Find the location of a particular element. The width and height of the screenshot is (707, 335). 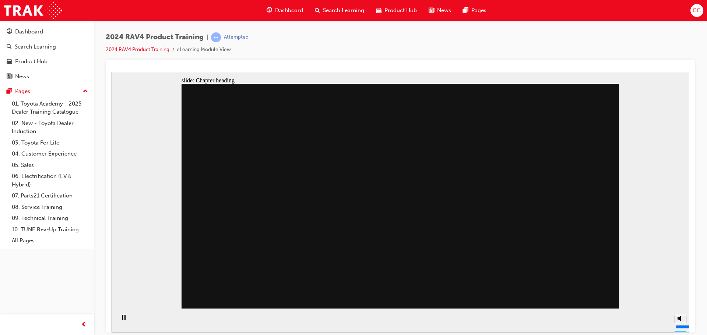

div: playback controls is located at coordinates (10, 249).